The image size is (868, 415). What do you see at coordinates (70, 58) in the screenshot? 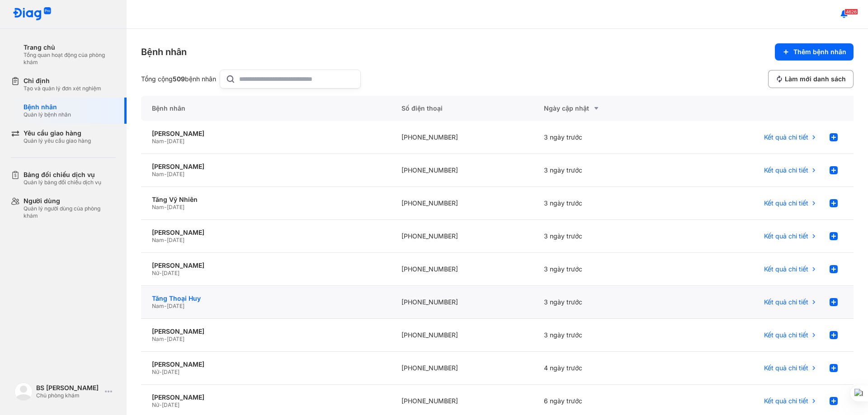
I see `div: Tổng quan hoạt động của phòng khám` at bounding box center [70, 58].